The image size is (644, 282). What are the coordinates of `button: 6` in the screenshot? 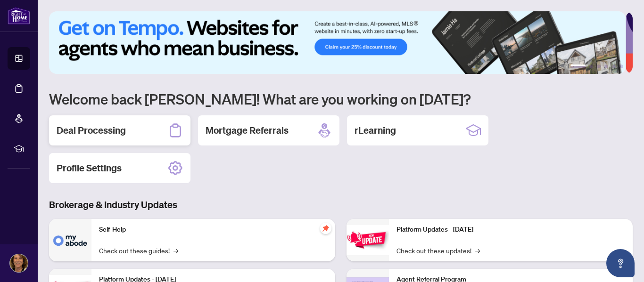 It's located at (622, 66).